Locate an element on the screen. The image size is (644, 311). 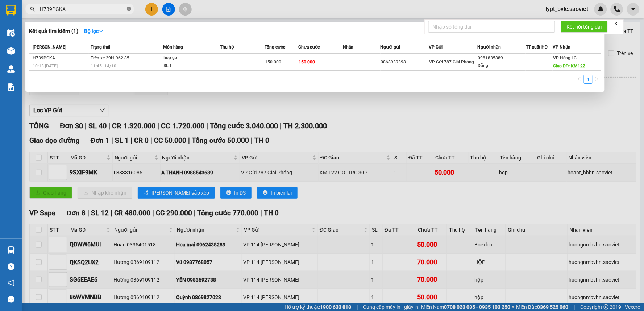
div: 0981835889 is located at coordinates (502, 58).